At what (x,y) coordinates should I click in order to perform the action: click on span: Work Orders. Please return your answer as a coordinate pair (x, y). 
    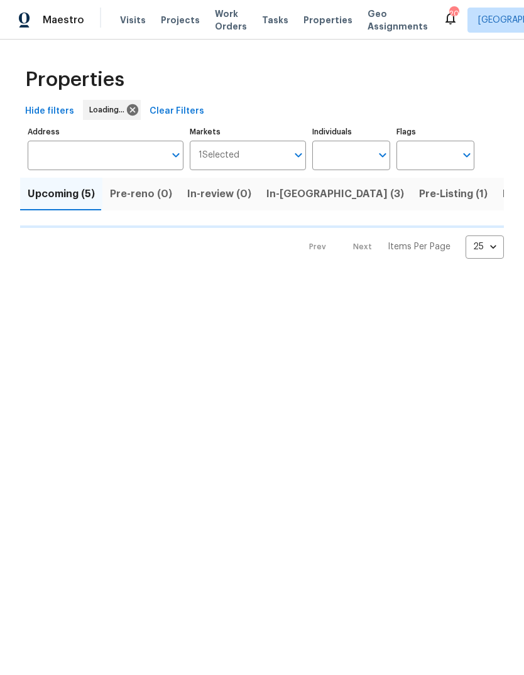
    Looking at the image, I should click on (230, 20).